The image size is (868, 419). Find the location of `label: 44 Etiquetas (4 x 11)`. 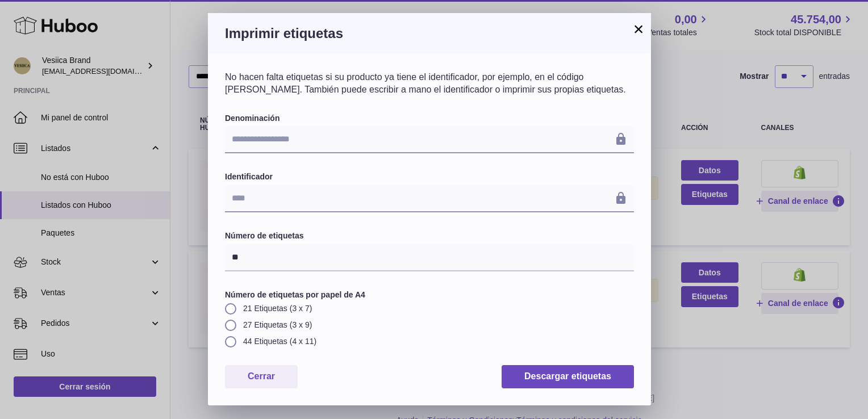

label: 44 Etiquetas (4 x 11) is located at coordinates (430, 341).